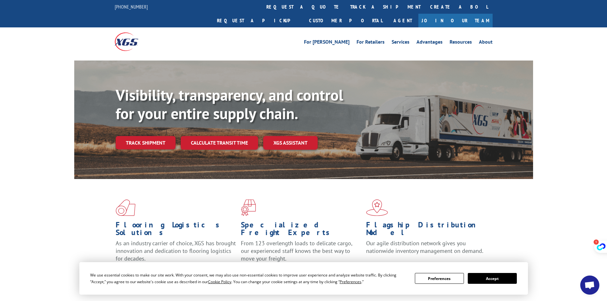 The width and height of the screenshot is (607, 301). Describe the element at coordinates (377, 208) in the screenshot. I see `img: xgs-icon-flagship-distribution-model-red` at that location.